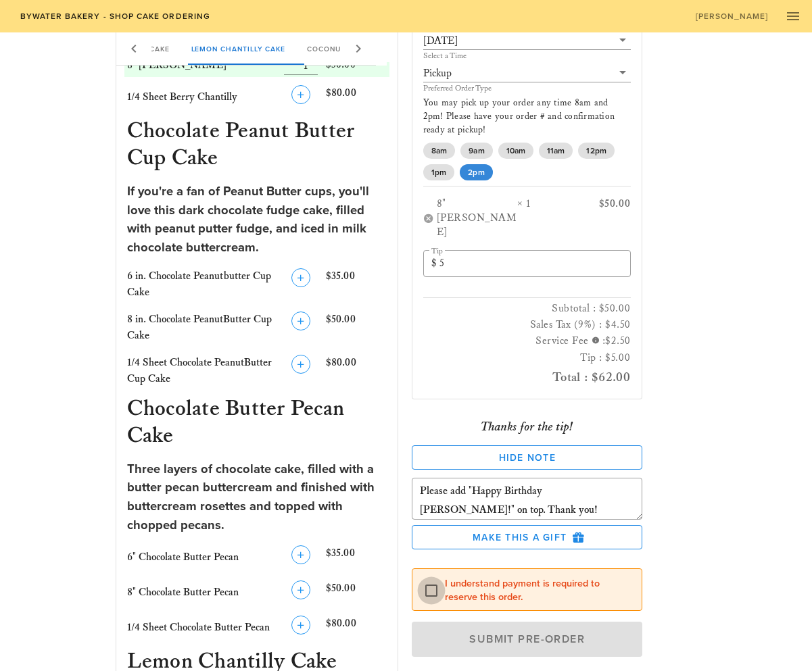 The height and width of the screenshot is (671, 812). I want to click on span: 8am, so click(439, 150).